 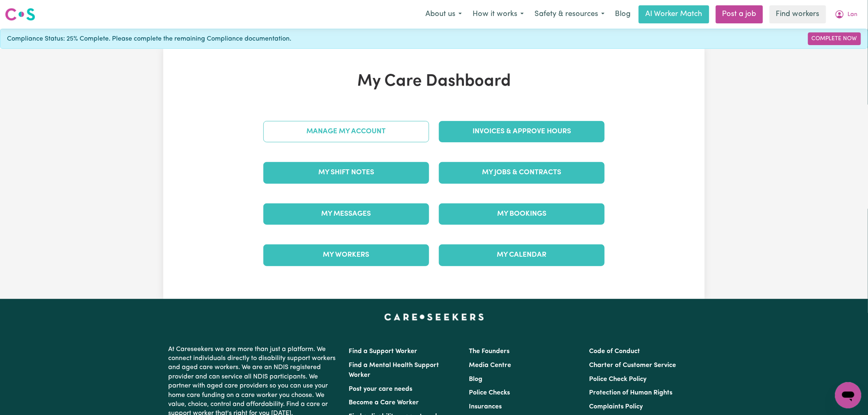 What do you see at coordinates (521, 132) in the screenshot?
I see `a: Invoices & Approve Hours` at bounding box center [521, 132].